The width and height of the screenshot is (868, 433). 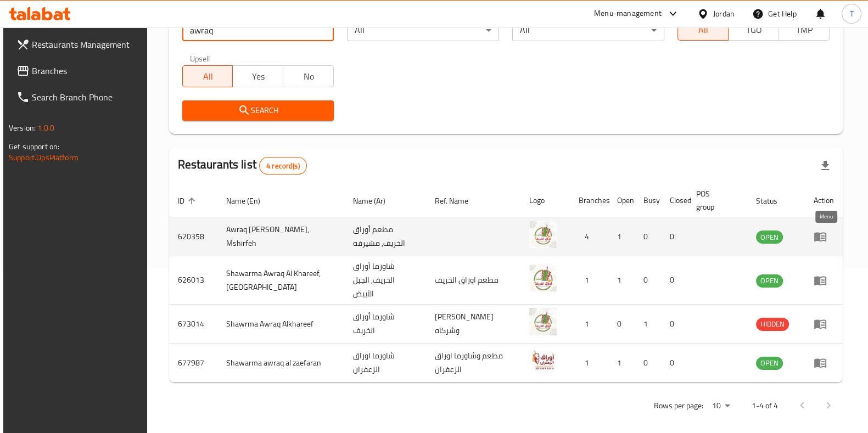 I want to click on span: Version:, so click(x=22, y=128).